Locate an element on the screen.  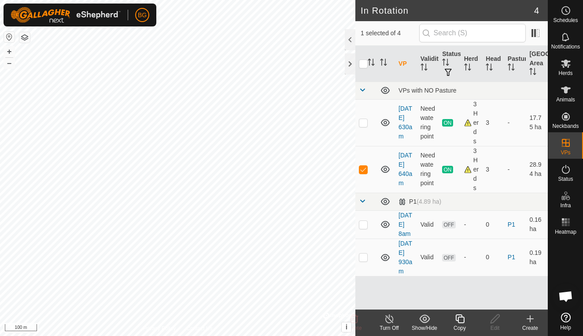
div: Edit is located at coordinates (495, 328).